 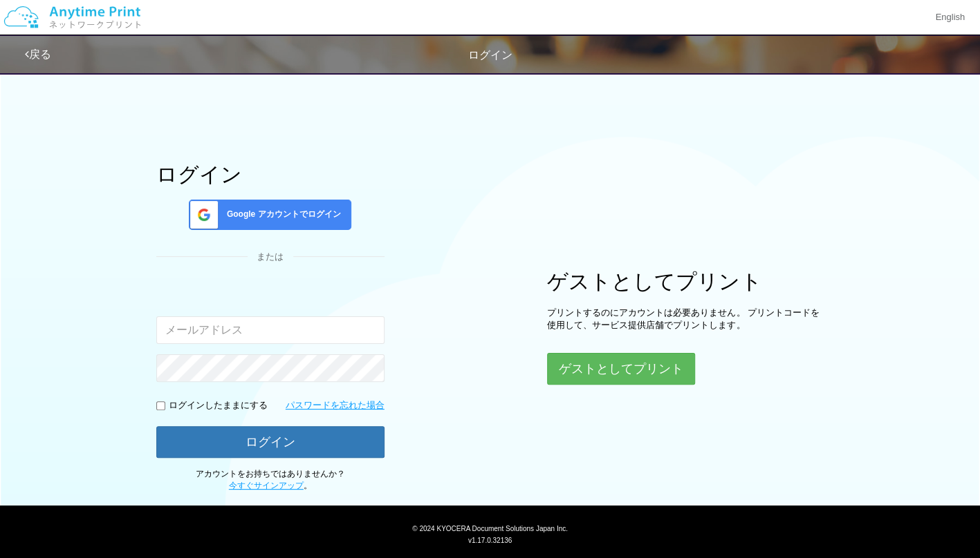 What do you see at coordinates (490, 528) in the screenshot?
I see `span: © 2024 KYOCERA Document Solutions Japan Inc.` at bounding box center [490, 528].